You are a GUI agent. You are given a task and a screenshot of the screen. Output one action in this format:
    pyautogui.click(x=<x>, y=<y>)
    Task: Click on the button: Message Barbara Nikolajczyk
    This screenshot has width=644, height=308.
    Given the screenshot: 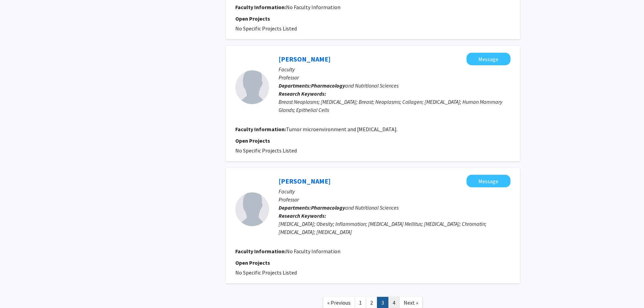 What is the action you would take?
    pyautogui.click(x=488, y=181)
    